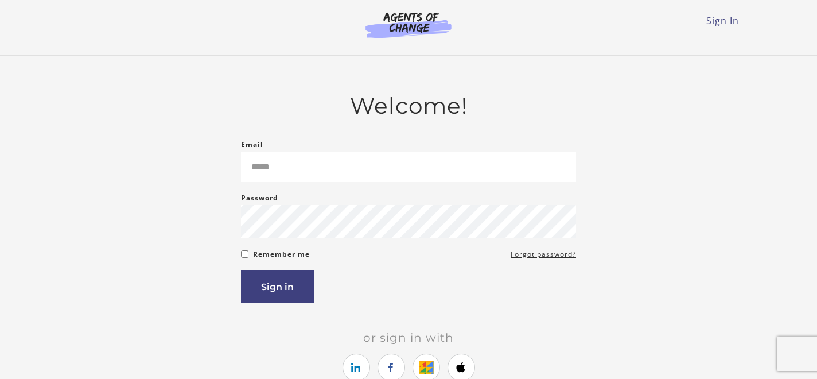 This screenshot has height=379, width=817. What do you see at coordinates (252, 145) in the screenshot?
I see `label: Email` at bounding box center [252, 145].